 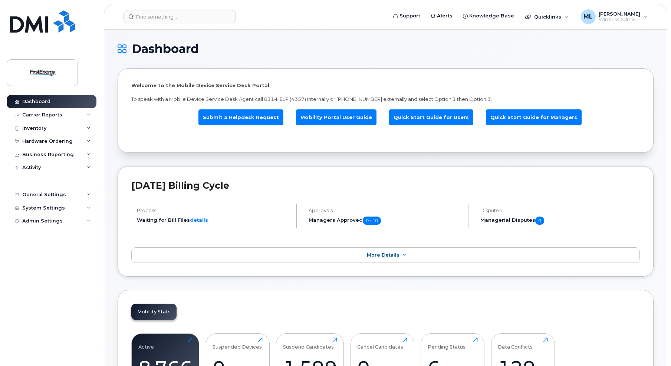 I want to click on a: Quick Start Guide for Users, so click(x=431, y=117).